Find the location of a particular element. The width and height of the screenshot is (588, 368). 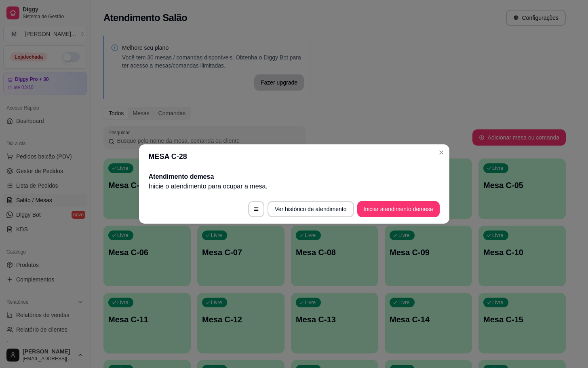

p: Inicie o atendimento para ocupar a mesa . is located at coordinates (294, 186).